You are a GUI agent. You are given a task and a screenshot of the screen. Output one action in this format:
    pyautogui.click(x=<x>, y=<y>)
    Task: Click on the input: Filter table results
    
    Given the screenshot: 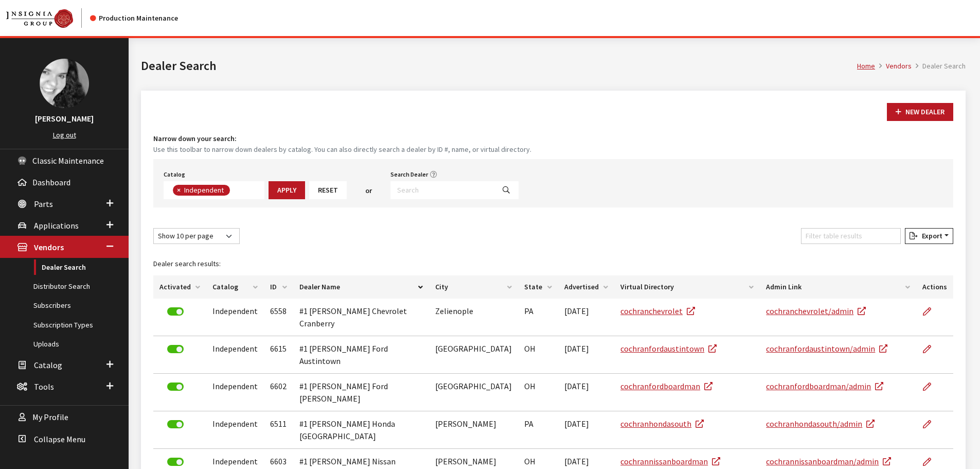 What is the action you would take?
    pyautogui.click(x=851, y=236)
    